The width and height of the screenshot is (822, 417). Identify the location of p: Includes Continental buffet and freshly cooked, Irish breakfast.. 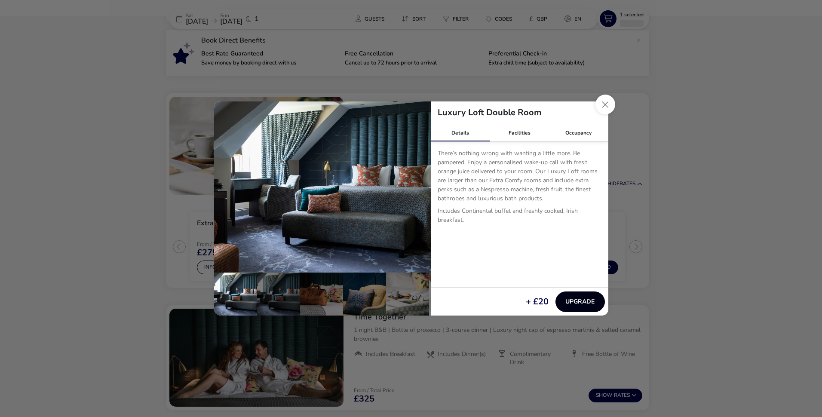
(519, 217).